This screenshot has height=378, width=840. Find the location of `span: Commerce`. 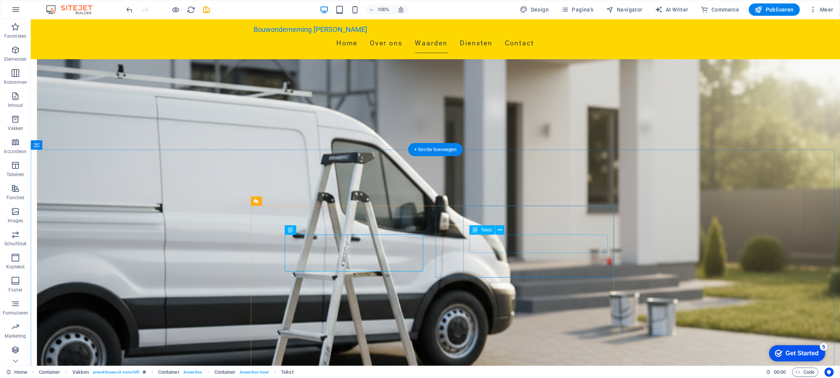

span: Commerce is located at coordinates (720, 10).